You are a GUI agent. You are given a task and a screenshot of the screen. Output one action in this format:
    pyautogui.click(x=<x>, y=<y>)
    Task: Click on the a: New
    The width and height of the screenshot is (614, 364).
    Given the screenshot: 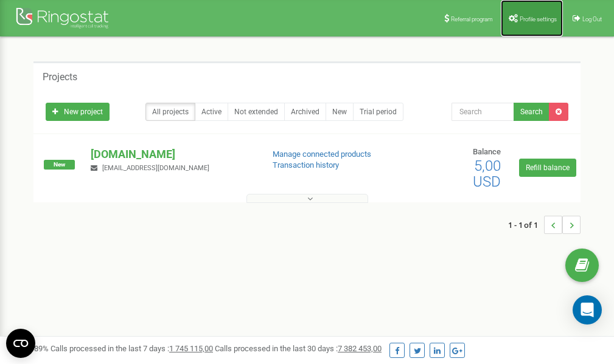 What is the action you would take?
    pyautogui.click(x=339, y=111)
    